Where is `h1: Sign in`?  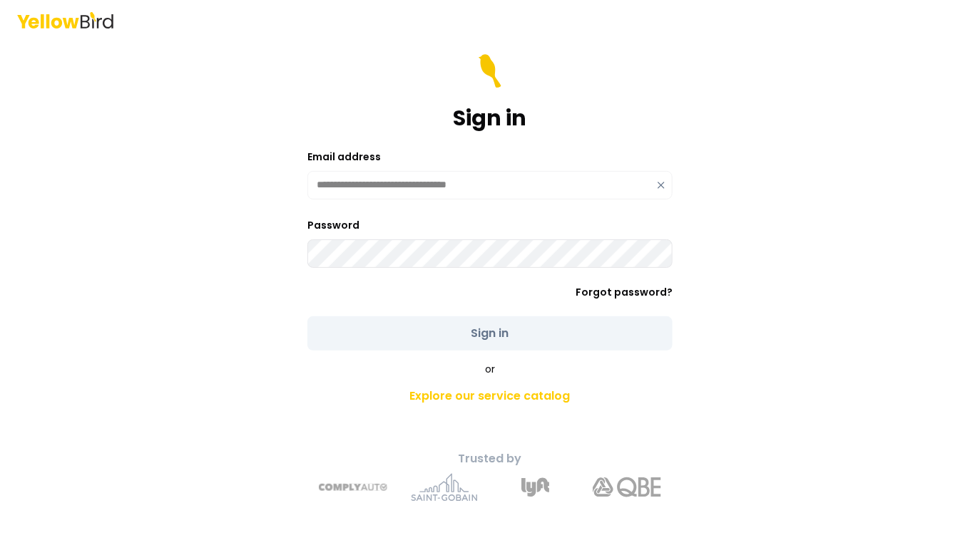
h1: Sign in is located at coordinates (490, 118).